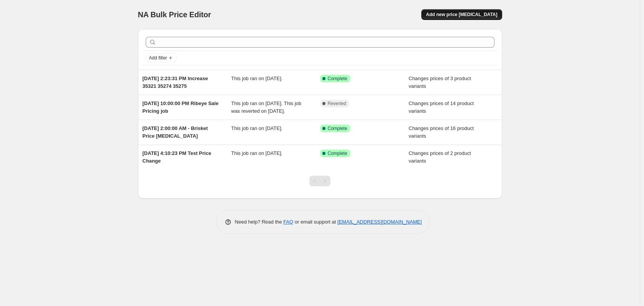 This screenshot has height=306, width=644. What do you see at coordinates (259, 221) in the screenshot?
I see `span: Need help? Read the` at bounding box center [259, 221].